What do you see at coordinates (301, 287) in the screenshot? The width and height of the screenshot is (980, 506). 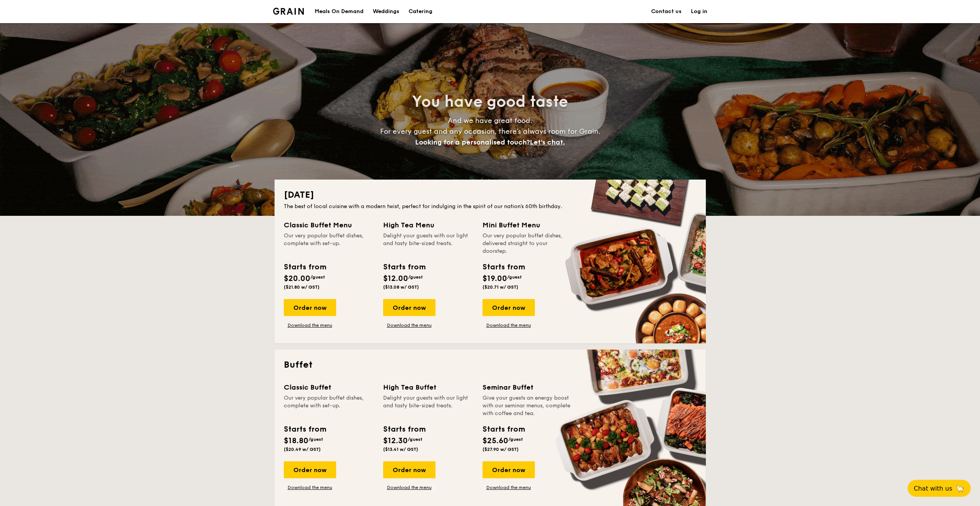 I see `span: ($21.80 w/ GST)` at bounding box center [301, 287].